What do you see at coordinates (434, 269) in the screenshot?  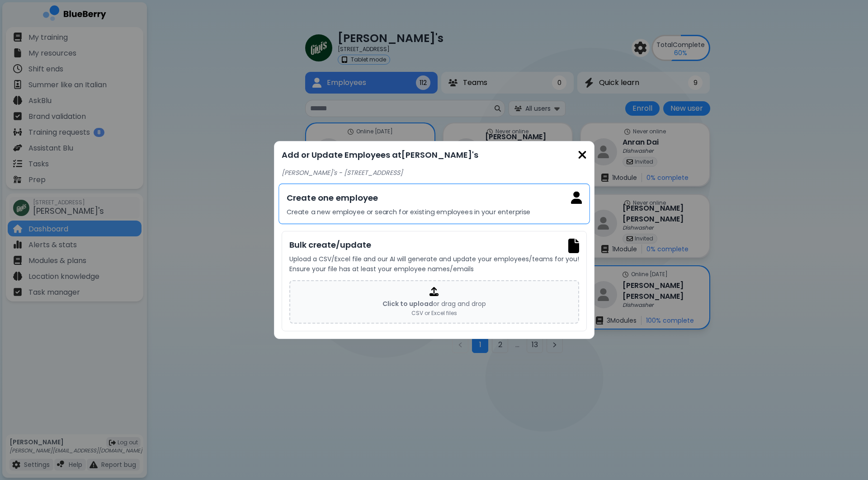 I see `p: Ensure your file has at least your employee names/emails` at bounding box center [434, 269].